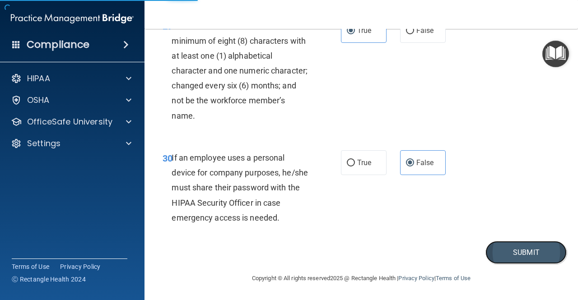 The height and width of the screenshot is (300, 578). I want to click on a: HIPAA, so click(71, 79).